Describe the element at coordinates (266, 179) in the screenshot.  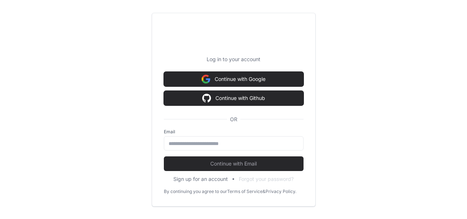
I see `button: Forgot your password?` at that location.